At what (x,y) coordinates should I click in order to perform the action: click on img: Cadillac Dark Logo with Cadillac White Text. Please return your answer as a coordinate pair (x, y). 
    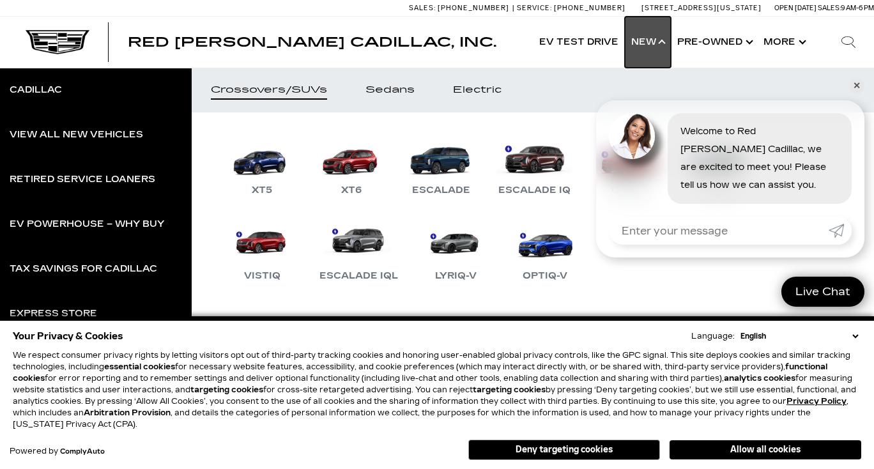
    Looking at the image, I should click on (57, 42).